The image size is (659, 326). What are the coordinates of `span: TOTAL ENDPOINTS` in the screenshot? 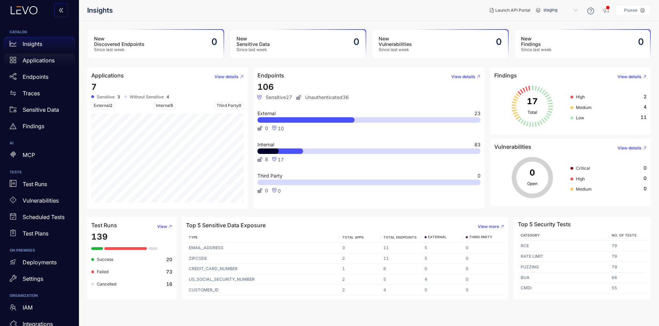 It's located at (400, 237).